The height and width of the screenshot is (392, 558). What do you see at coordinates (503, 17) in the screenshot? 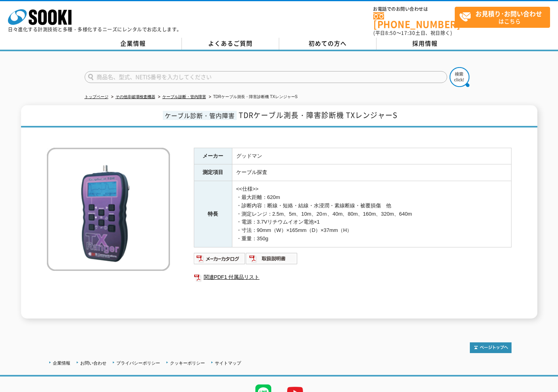
I see `a: お見積り･お問い合わせはこちら` at bounding box center [503, 17].